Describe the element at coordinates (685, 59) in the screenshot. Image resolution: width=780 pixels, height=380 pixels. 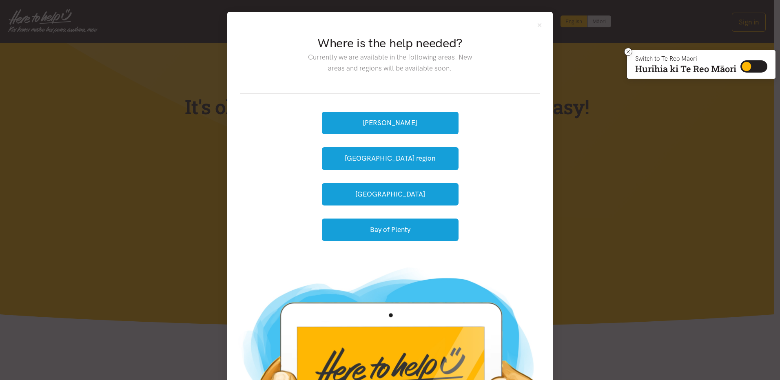
I see `p: Switch to Te Reo Māori` at that location.